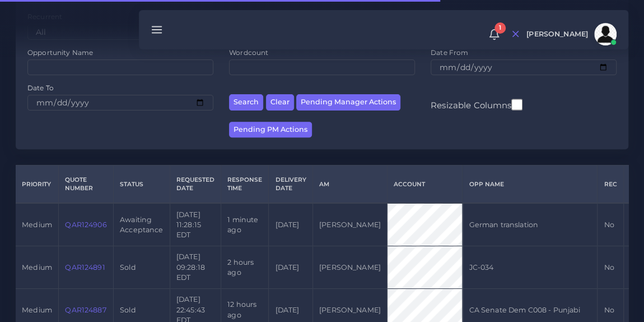 The height and width of the screenshot is (322, 644). I want to click on input: Resizable Columns, so click(517, 104).